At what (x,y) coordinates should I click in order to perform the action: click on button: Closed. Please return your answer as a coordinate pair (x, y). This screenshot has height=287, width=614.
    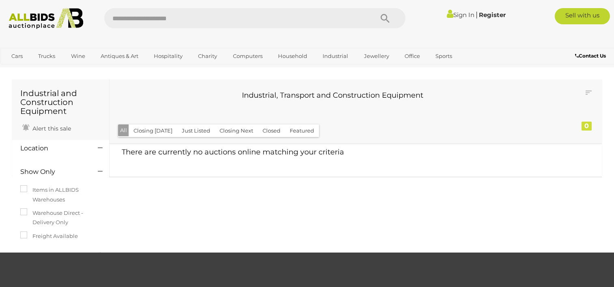
    Looking at the image, I should click on (271, 131).